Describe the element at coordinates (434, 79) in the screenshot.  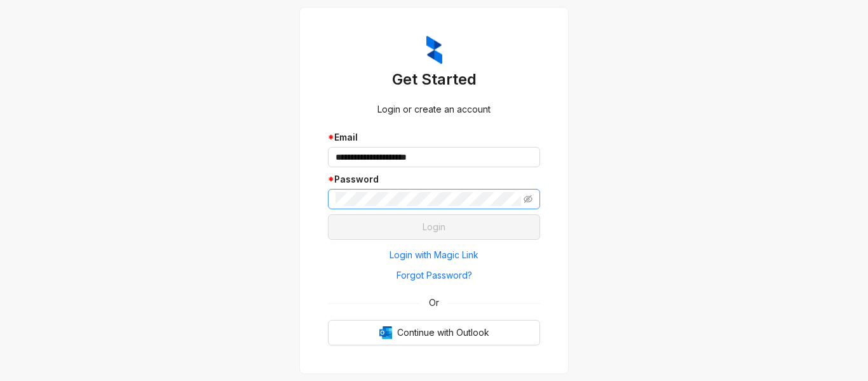
I see `h3: Get Started` at that location.